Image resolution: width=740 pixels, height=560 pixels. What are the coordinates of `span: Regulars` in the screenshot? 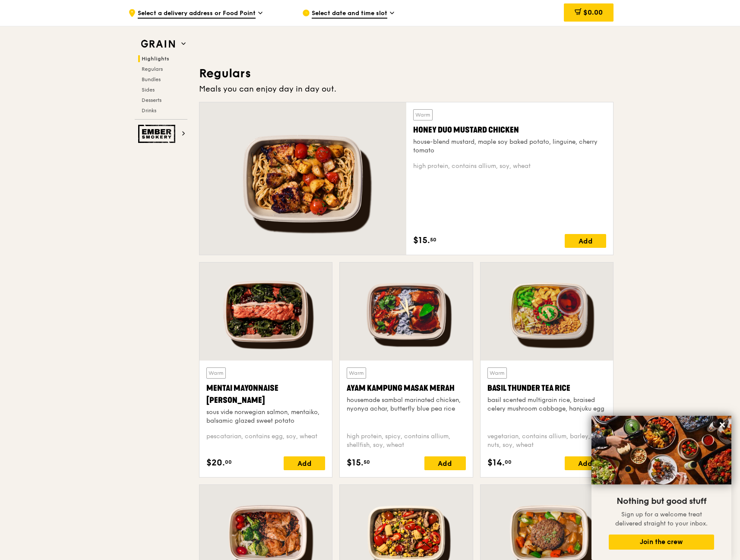 It's located at (152, 69).